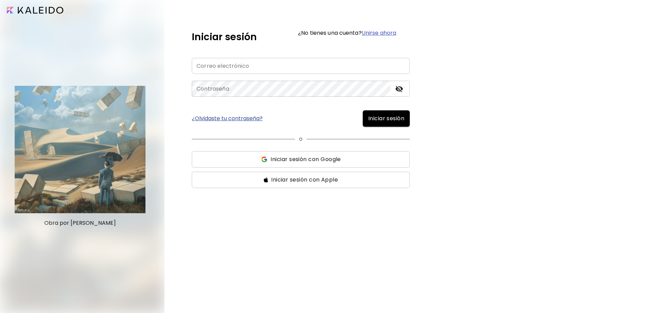 This screenshot has height=313, width=654. I want to click on a: Unirse ahora, so click(379, 33).